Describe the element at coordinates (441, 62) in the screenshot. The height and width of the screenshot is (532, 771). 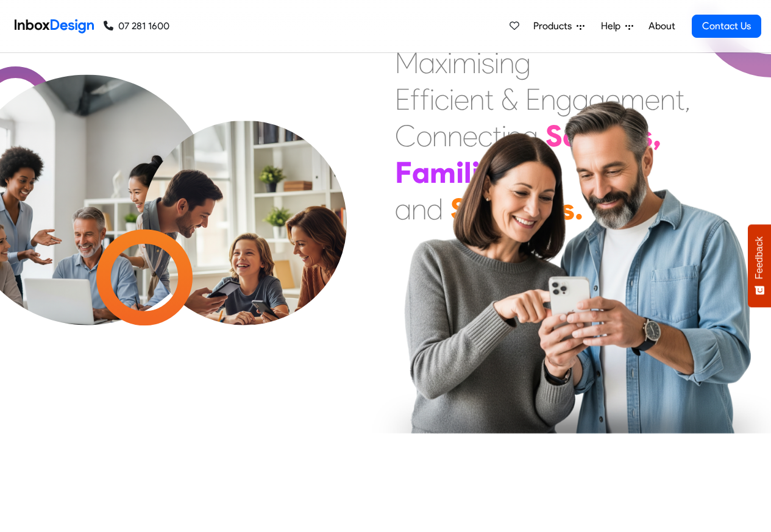
I see `div: x` at that location.